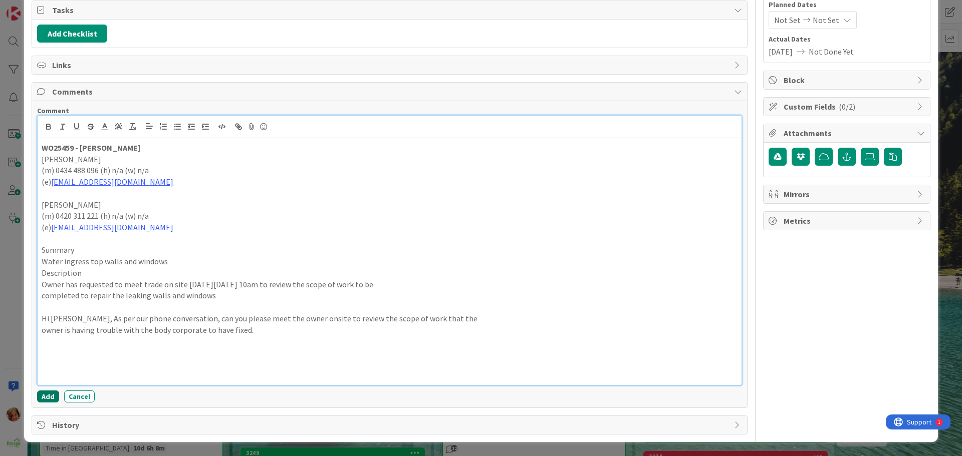  What do you see at coordinates (389, 170) in the screenshot?
I see `p: (m) 0434 488 096 (h) n/a (w) n/a` at bounding box center [389, 170].